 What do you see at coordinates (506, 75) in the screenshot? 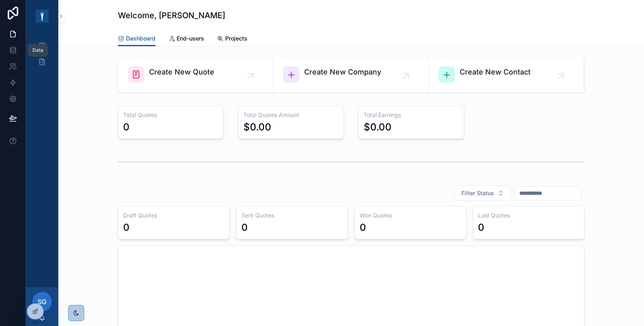
I see `a: Create New Contact` at bounding box center [506, 75].